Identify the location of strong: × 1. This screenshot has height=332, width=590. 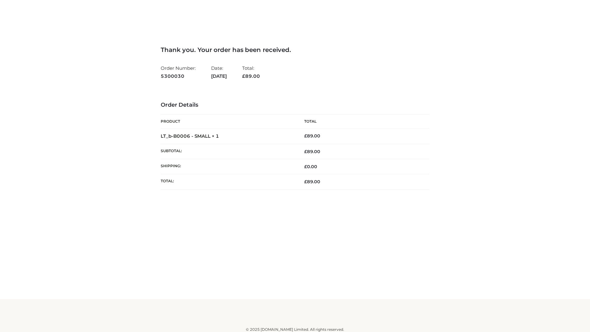
(215, 136).